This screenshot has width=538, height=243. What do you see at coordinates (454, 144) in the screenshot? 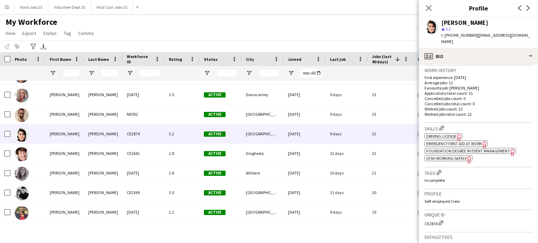
I see `span: Emergency First Aid at Work` at bounding box center [454, 144].